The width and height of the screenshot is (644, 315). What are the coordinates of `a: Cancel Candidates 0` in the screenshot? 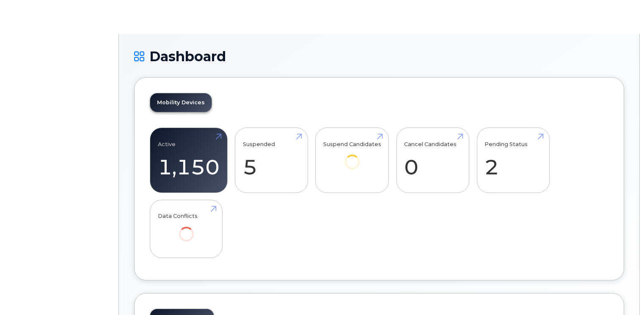 It's located at (432, 160).